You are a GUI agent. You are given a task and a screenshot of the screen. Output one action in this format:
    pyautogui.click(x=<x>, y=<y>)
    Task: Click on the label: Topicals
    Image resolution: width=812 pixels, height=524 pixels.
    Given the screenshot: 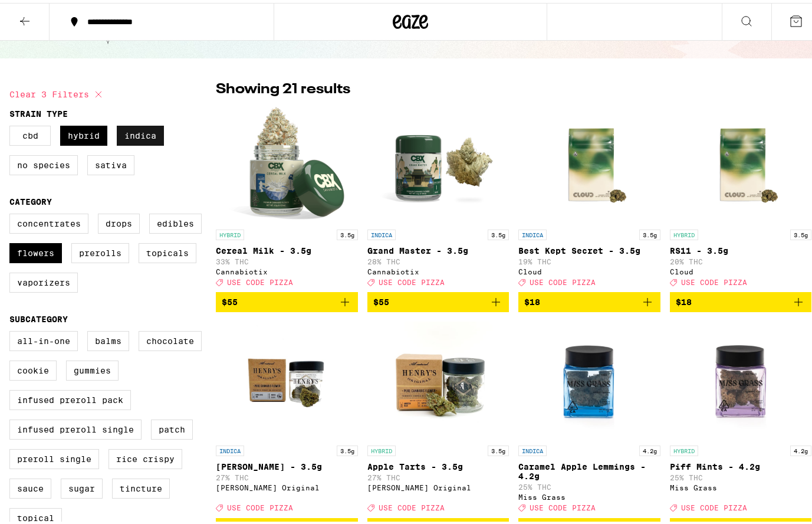 What is the action you would take?
    pyautogui.click(x=167, y=250)
    